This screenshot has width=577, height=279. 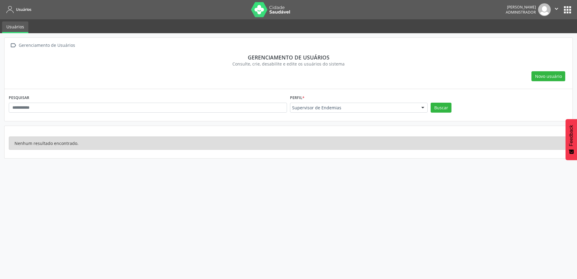 What do you see at coordinates (353, 108) in the screenshot?
I see `span: Supervisor de Endemias` at bounding box center [353, 108].